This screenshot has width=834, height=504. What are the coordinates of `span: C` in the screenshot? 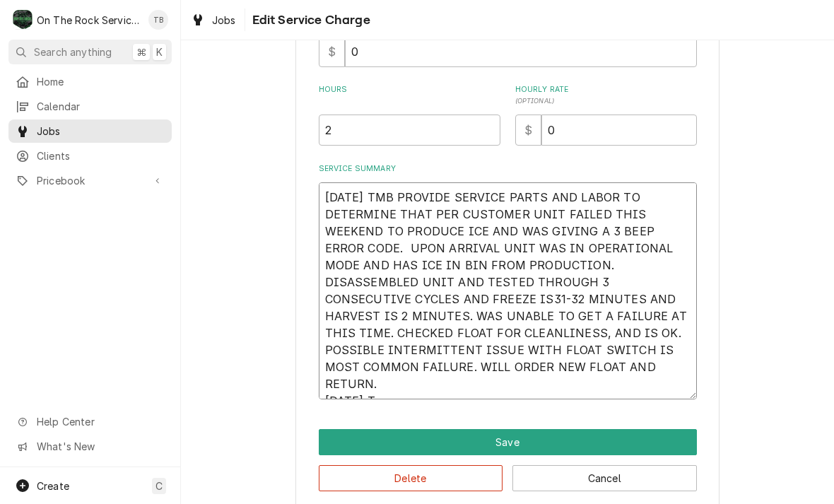 It's located at (159, 485).